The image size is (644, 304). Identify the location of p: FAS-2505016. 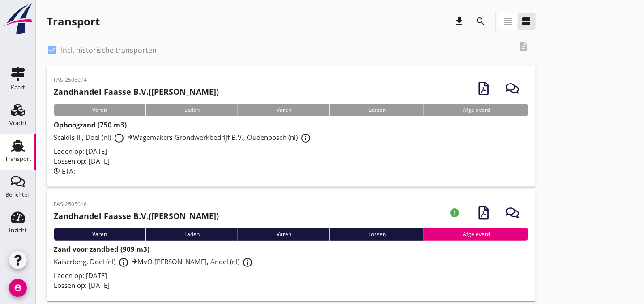
(136, 204).